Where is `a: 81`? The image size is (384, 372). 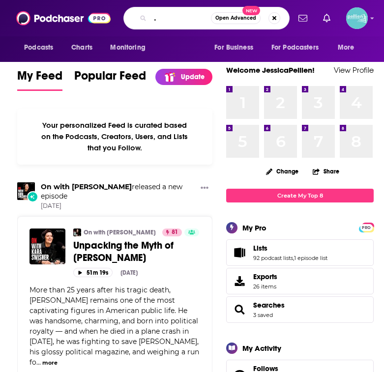 a: 81 is located at coordinates (172, 233).